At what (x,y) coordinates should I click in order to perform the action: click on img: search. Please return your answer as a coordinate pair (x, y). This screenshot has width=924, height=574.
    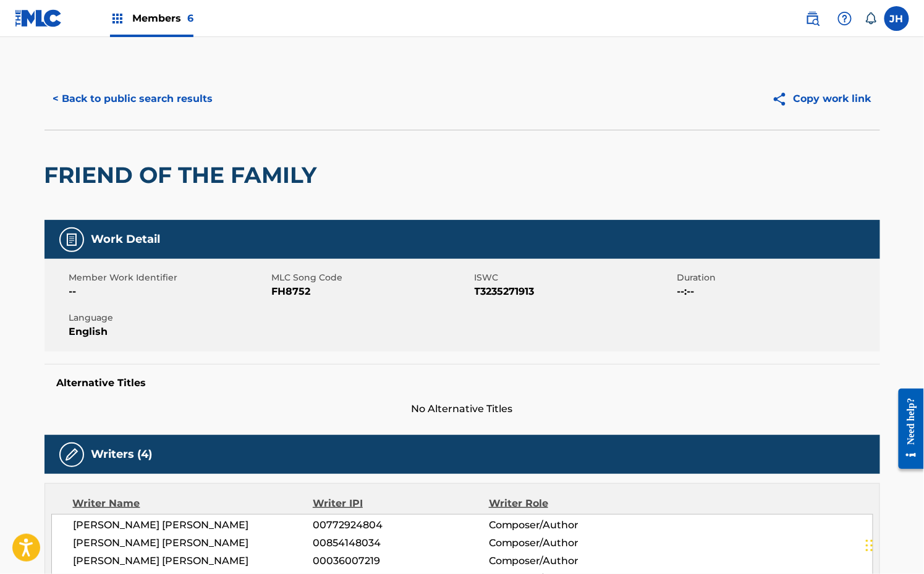
    Looking at the image, I should click on (813, 19).